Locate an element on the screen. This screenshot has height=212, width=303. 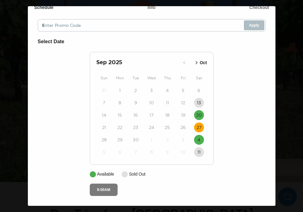
time: 22 is located at coordinates (120, 128).